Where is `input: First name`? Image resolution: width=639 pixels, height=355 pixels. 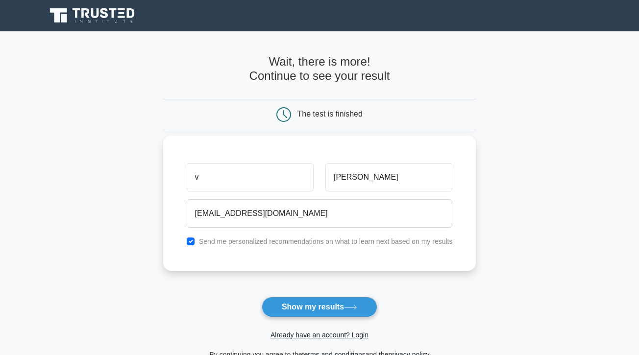
input: First name is located at coordinates (250, 177).